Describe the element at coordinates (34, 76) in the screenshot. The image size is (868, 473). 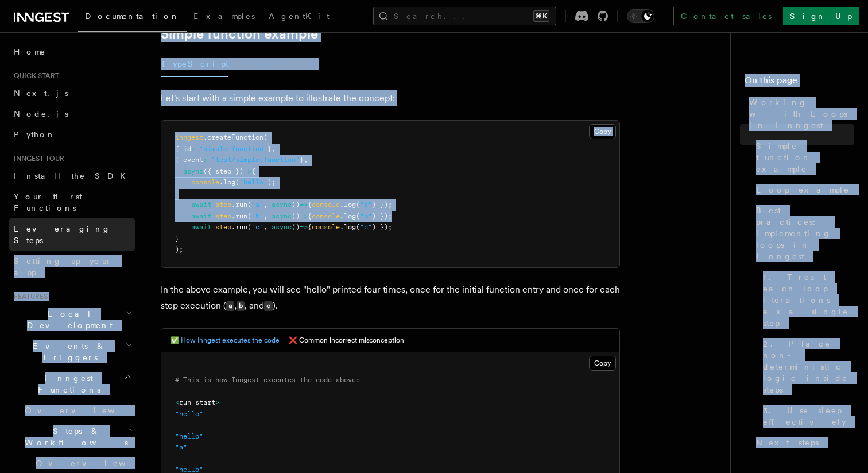
I see `span: Quick start` at that location.